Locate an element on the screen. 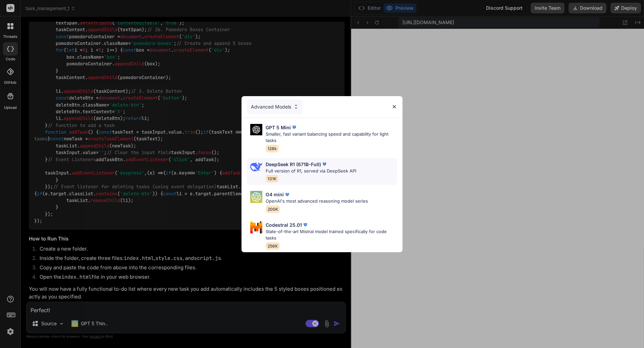  p: GPT 5 Mini is located at coordinates (278, 127).